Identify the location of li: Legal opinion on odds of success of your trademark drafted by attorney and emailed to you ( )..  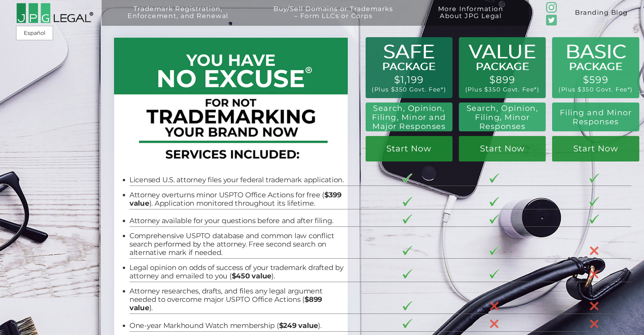
(238, 272).